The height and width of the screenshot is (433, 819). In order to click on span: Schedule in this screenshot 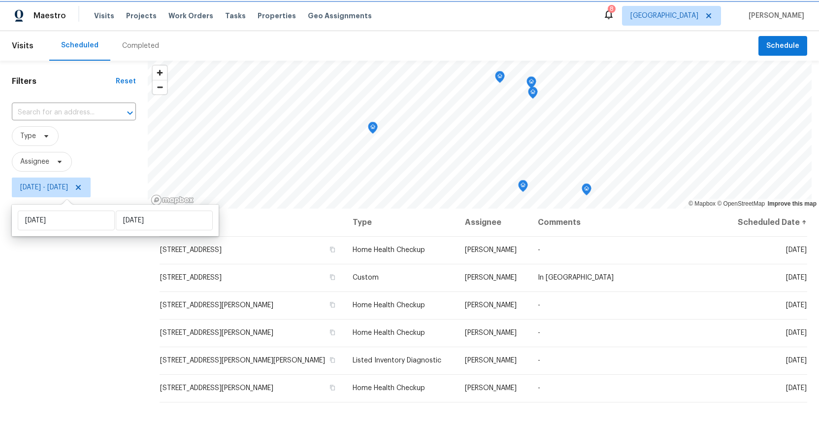, I will do `click(783, 46)`.